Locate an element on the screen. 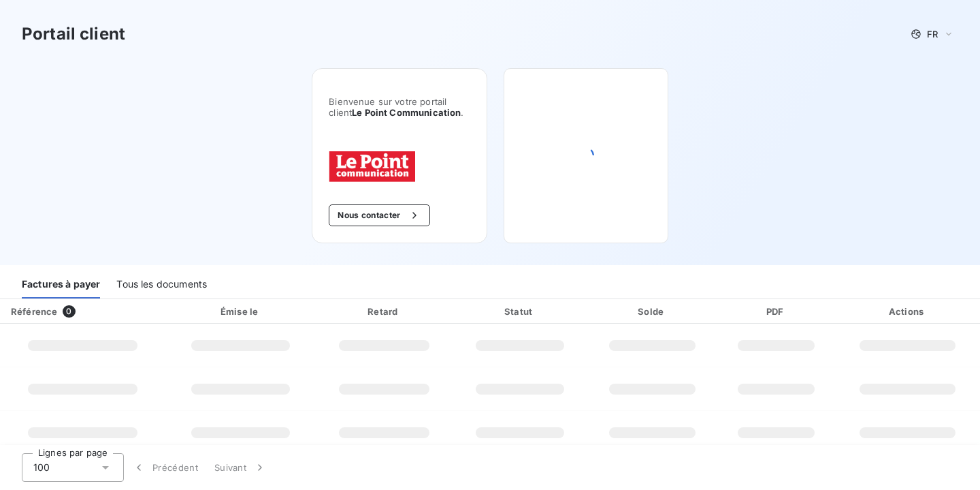  span: 0 is located at coordinates (69, 312).